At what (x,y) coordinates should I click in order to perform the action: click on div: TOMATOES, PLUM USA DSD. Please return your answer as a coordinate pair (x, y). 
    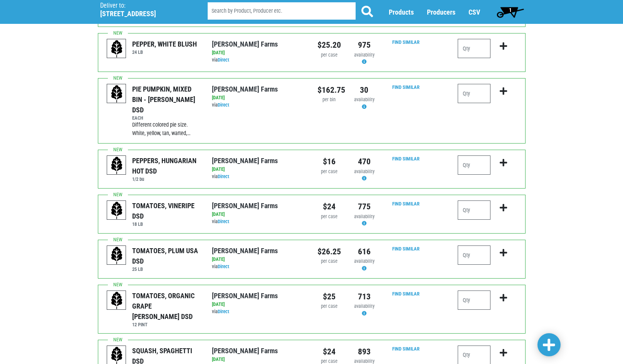
    Looking at the image, I should click on (166, 256).